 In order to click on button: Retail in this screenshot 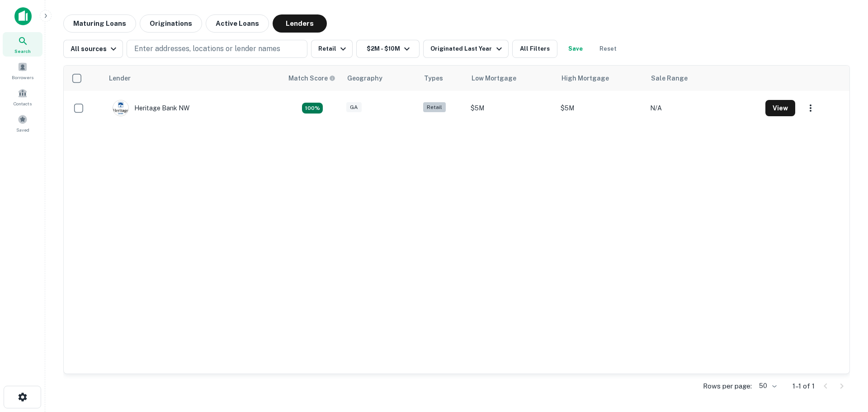, I will do `click(332, 49)`.